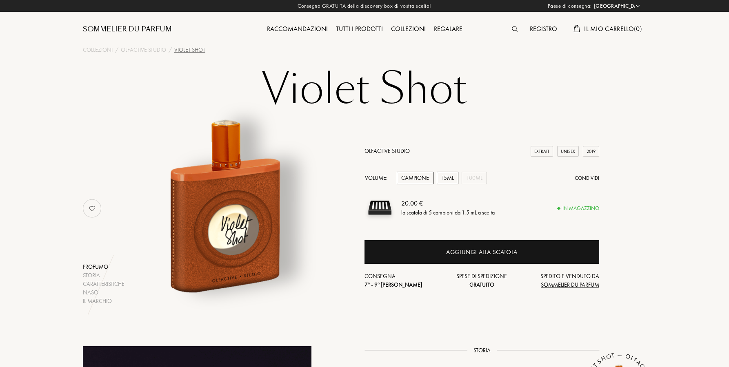 Image resolution: width=729 pixels, height=367 pixels. What do you see at coordinates (92, 209) in the screenshot?
I see `img: no_like_p.png` at bounding box center [92, 209].